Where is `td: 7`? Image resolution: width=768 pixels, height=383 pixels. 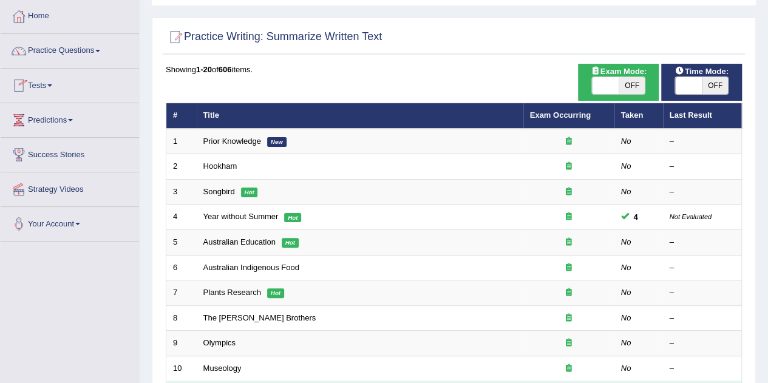 td: 7 is located at coordinates (181, 293).